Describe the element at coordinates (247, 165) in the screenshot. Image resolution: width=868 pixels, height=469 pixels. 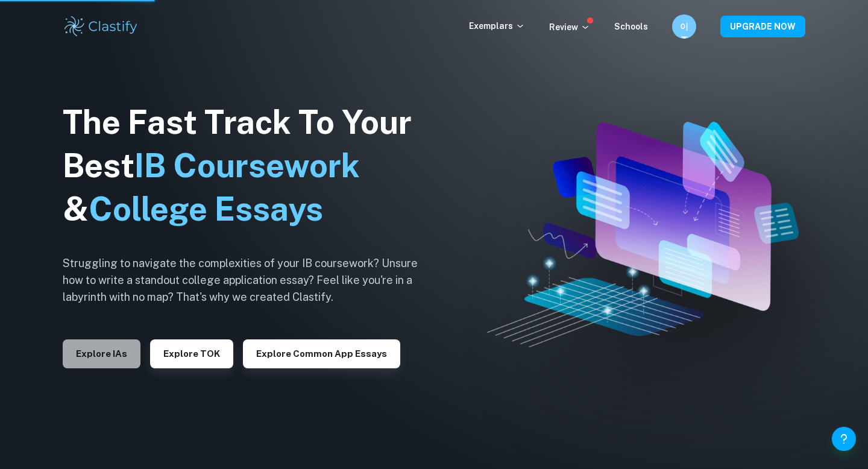
I see `span: IB Coursework` at that location.